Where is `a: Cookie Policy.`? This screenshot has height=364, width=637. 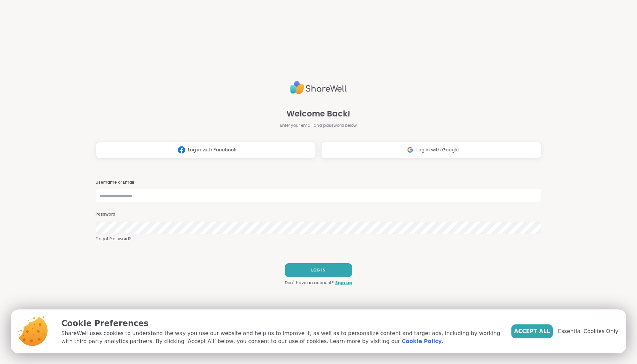 a: Cookie Policy. is located at coordinates (422, 342).